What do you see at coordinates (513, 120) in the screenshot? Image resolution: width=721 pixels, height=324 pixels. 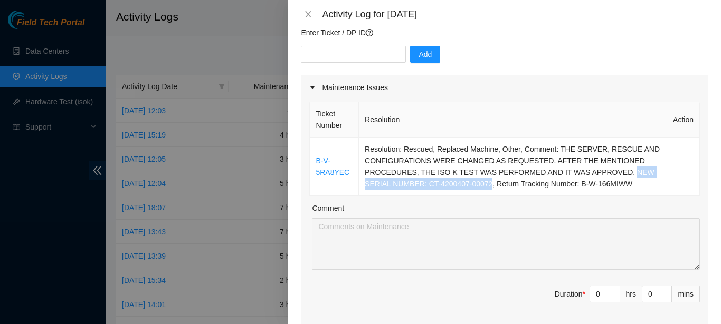 I see `th: Resolution` at bounding box center [513, 120].